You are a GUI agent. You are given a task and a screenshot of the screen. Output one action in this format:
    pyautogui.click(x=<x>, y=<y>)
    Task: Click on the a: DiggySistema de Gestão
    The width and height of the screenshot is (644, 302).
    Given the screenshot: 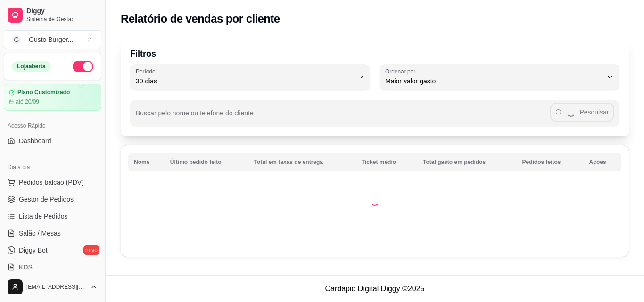 What is the action you would take?
    pyautogui.click(x=52, y=15)
    